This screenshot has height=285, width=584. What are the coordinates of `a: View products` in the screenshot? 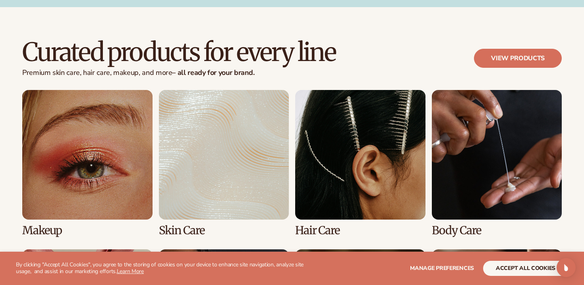 It's located at (517, 58).